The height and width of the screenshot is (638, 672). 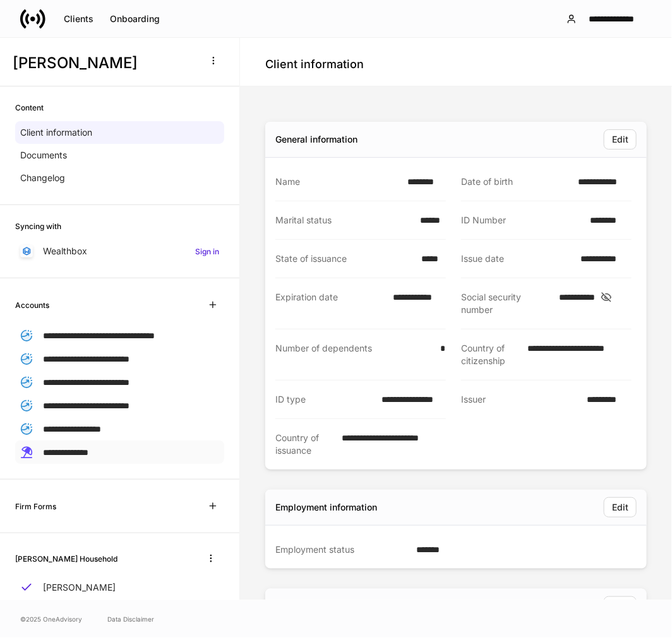 I want to click on div: Number of dependents, so click(x=354, y=355).